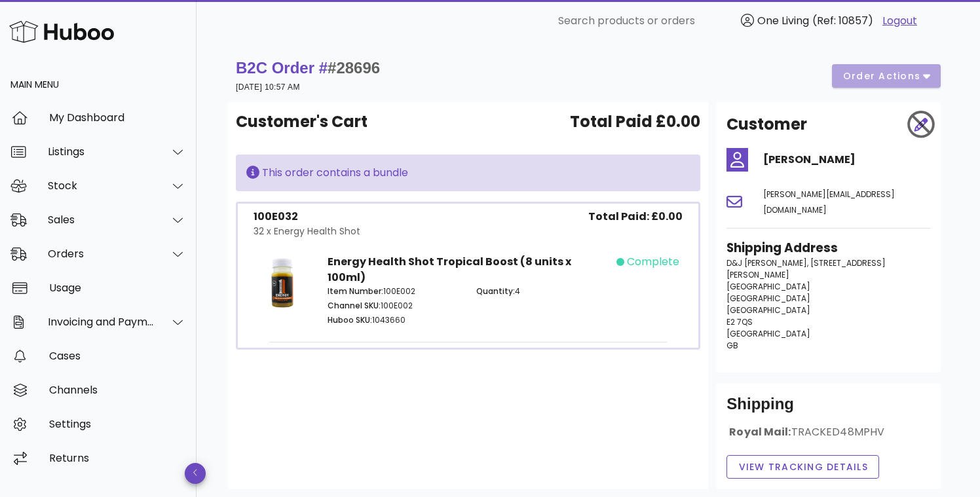  I want to click on img: Product Image, so click(283, 283).